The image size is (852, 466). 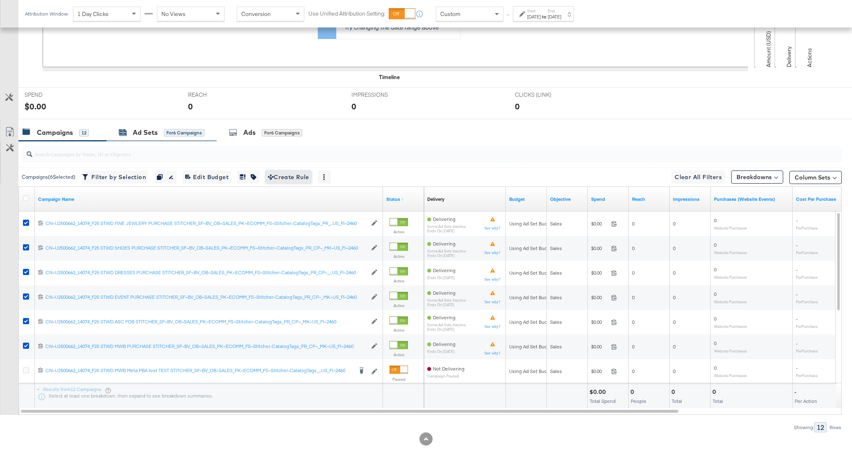 I want to click on div: Ad Sets, so click(x=145, y=132).